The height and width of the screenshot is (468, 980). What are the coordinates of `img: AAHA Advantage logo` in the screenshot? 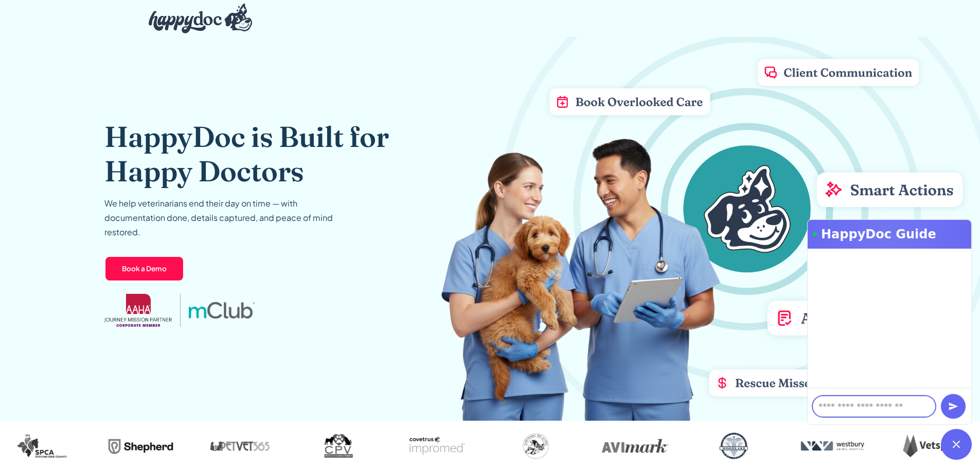 It's located at (139, 311).